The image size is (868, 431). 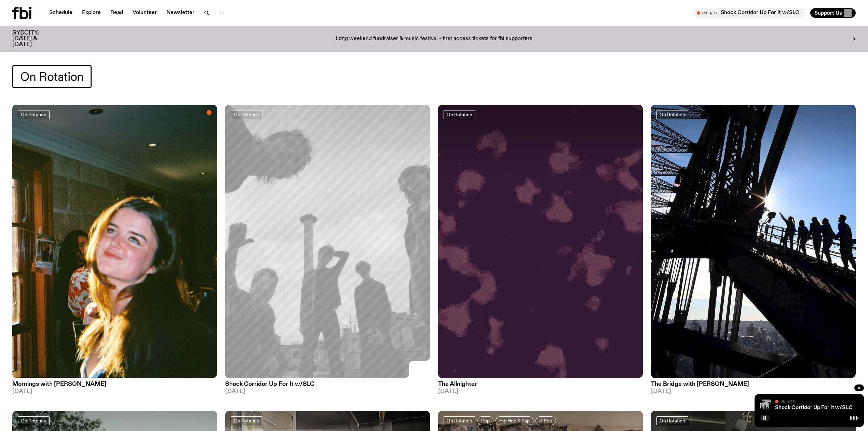 What do you see at coordinates (753, 241) in the screenshot?
I see `img: People climb Sydney's Harbour Bridge` at bounding box center [753, 241].